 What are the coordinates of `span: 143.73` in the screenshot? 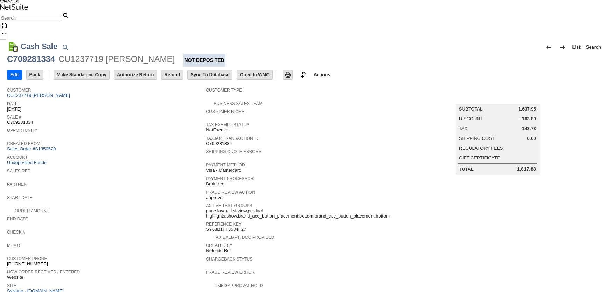 It's located at (529, 129).